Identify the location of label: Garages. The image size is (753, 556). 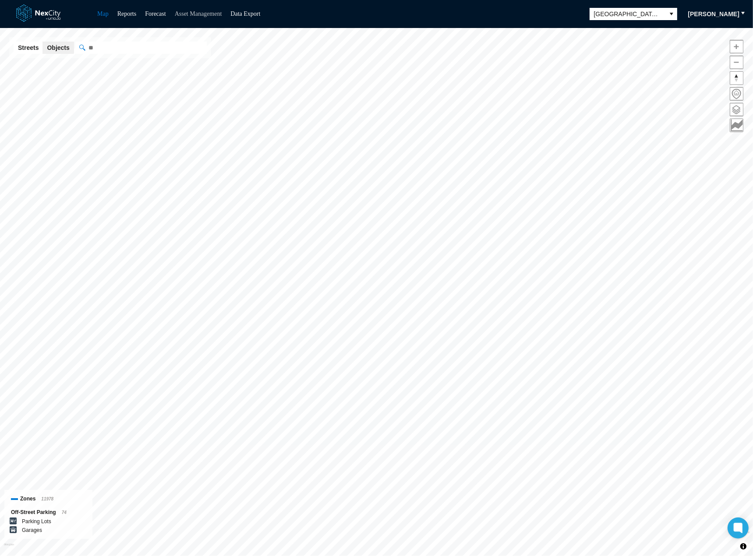
(32, 531).